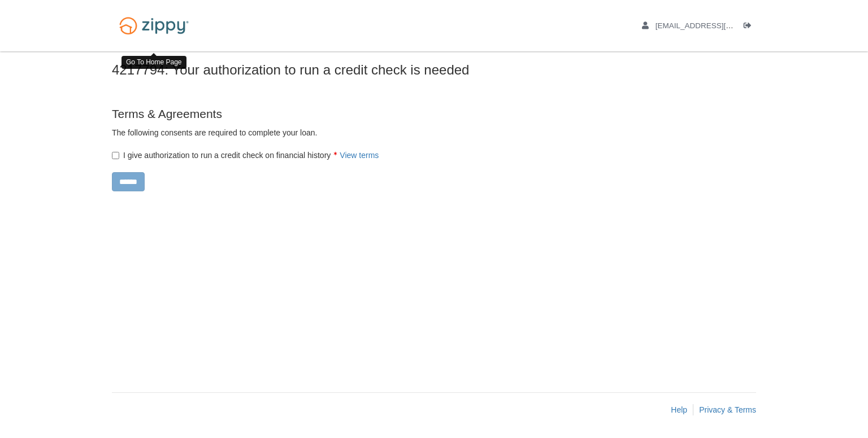 This screenshot has width=868, height=438. Describe the element at coordinates (679, 410) in the screenshot. I see `a: Help` at that location.